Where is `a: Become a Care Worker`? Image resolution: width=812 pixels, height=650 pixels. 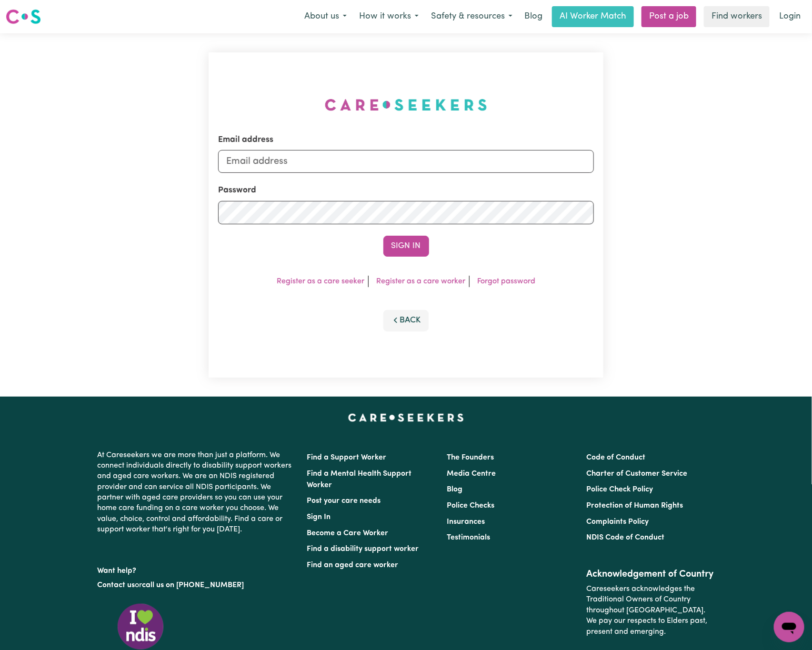
a: Become a Care Worker is located at coordinates (348, 533).